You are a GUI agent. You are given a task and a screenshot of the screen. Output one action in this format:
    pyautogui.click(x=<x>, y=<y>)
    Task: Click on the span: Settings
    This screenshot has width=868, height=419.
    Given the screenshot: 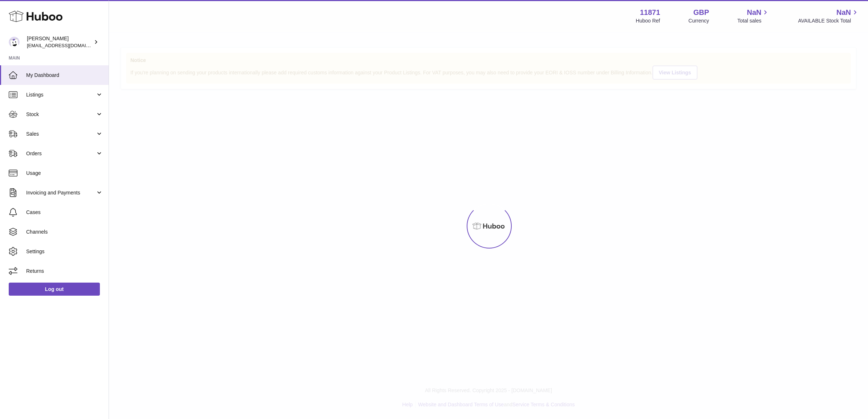 What is the action you would take?
    pyautogui.click(x=65, y=252)
    